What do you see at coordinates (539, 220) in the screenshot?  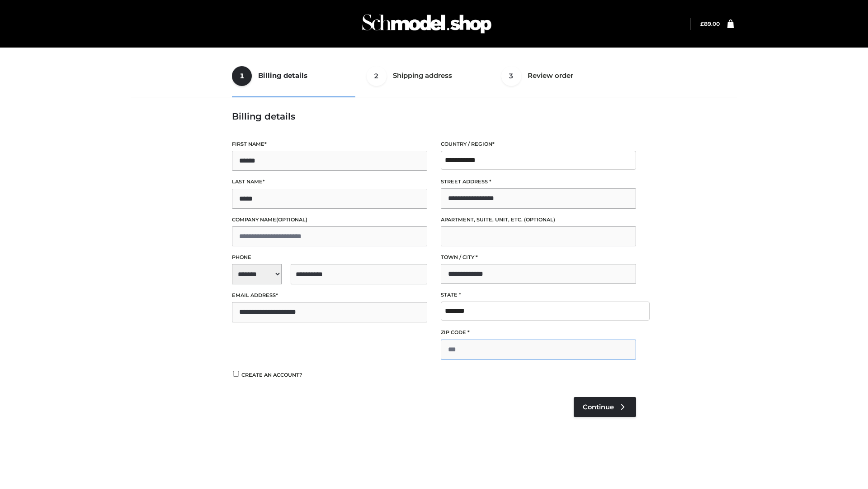 I see `label: Apartment, suite, unit, etc.` at bounding box center [539, 220].